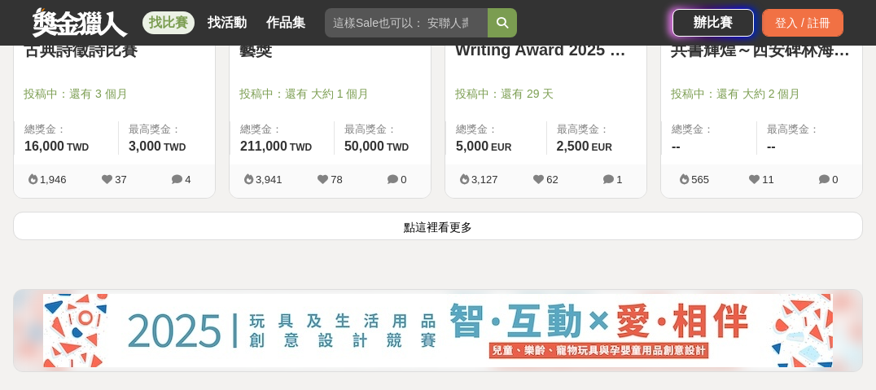 Image resolution: width=876 pixels, height=390 pixels. I want to click on img: 0b2d4a73-1f60-4eea-aee9-81a5fd7858a2.jpg, so click(438, 330).